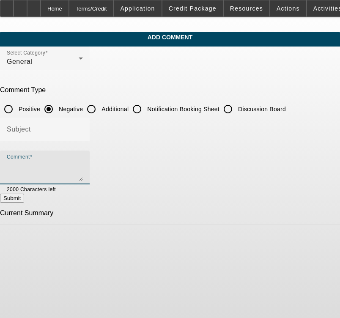 The image size is (340, 318). What do you see at coordinates (19, 61) in the screenshot?
I see `span: General` at bounding box center [19, 61].